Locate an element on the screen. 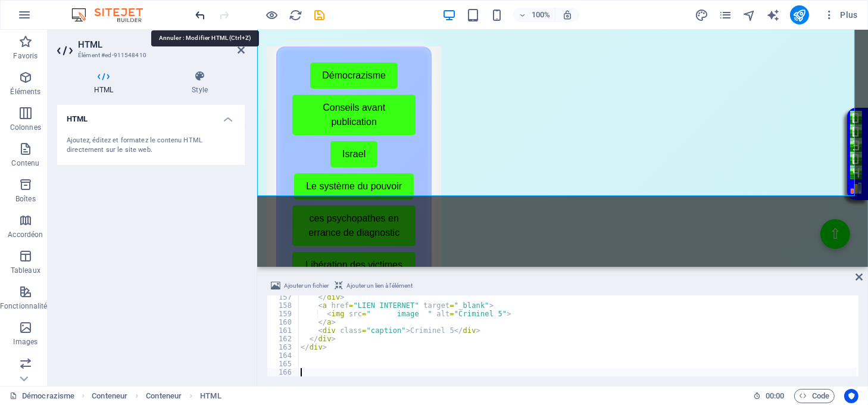 This screenshot has height=405, width=868. div: Ajoutez, éditez et formatez le contenu HTML directement sur le site web. is located at coordinates (151, 145).